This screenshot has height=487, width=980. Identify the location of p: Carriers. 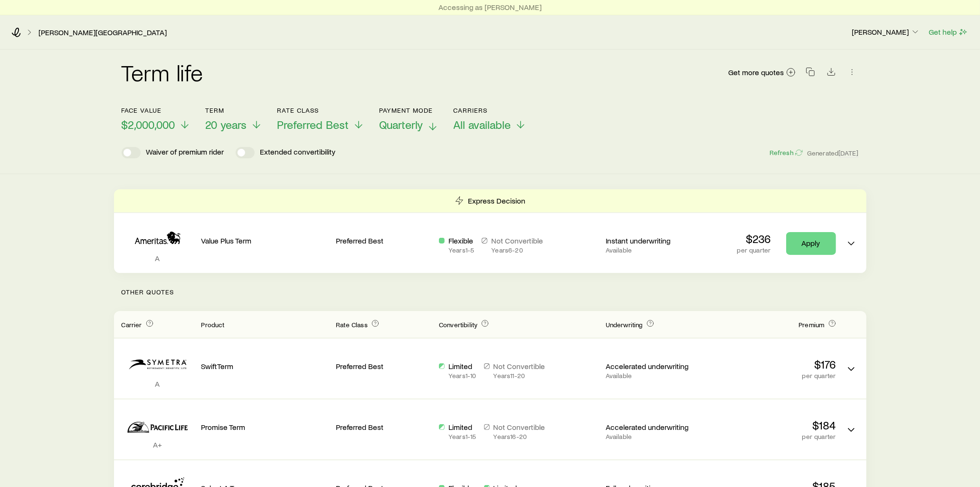
(490, 110).